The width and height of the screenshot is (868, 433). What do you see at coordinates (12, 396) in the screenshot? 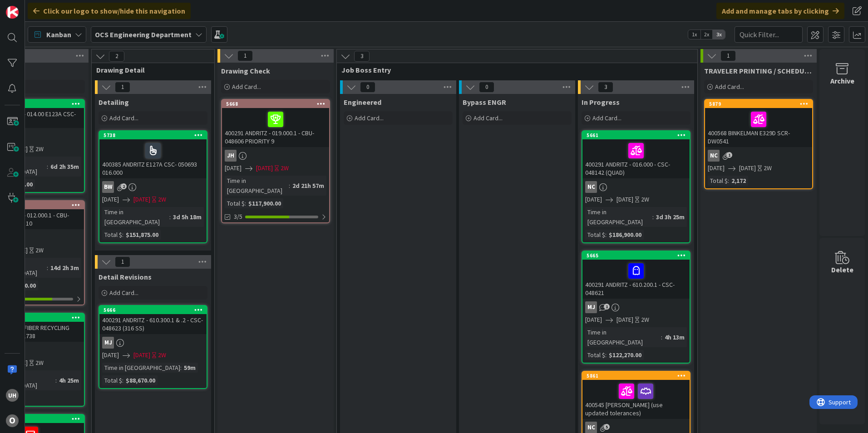
I see `div: uh` at bounding box center [12, 396].